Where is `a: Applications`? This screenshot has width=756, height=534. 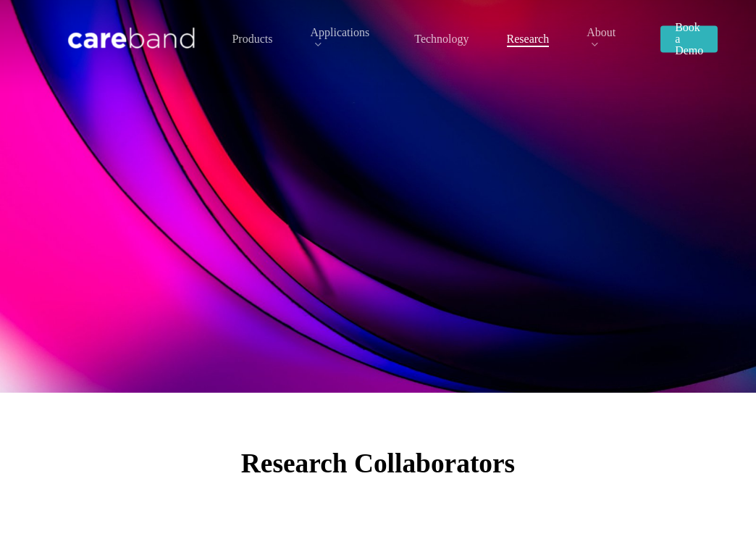
a: Applications is located at coordinates (343, 38).